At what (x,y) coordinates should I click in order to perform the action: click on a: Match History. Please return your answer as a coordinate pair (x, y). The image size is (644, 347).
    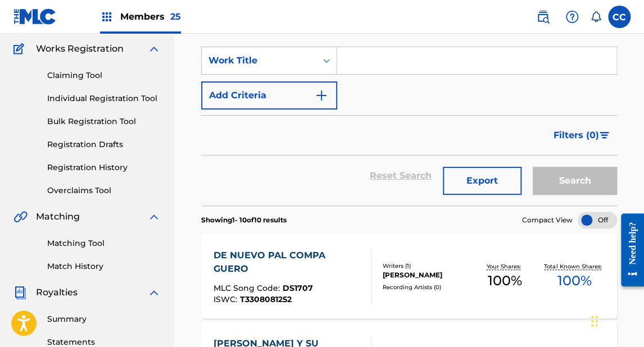
    Looking at the image, I should click on (104, 266).